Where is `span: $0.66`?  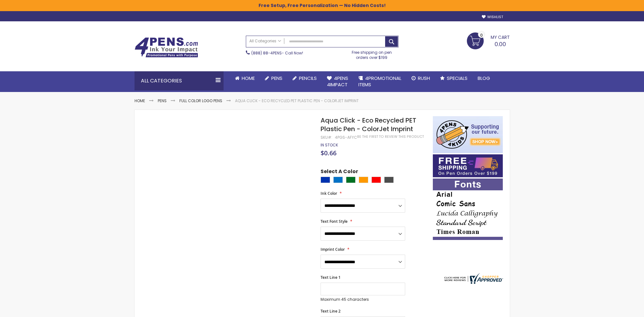
span: $0.66 is located at coordinates (329, 153).